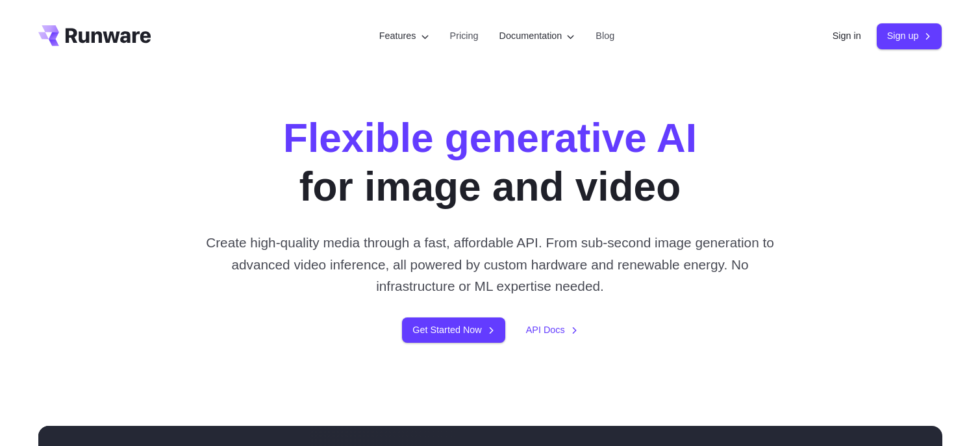 This screenshot has height=446, width=980. Describe the element at coordinates (490, 163) in the screenshot. I see `h1: for image and video` at that location.